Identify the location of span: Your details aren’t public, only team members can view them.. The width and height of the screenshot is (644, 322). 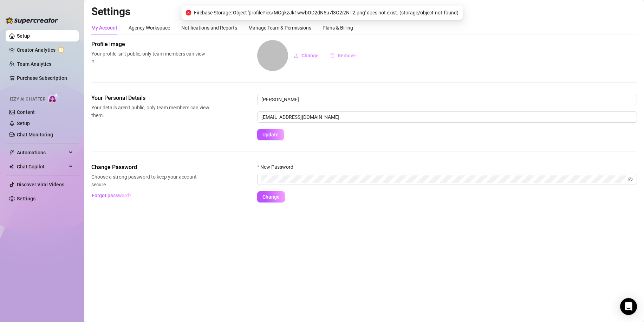
(150, 112).